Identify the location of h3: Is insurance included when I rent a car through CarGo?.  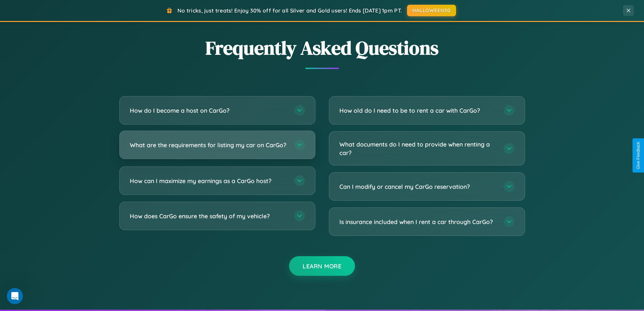
(418, 222).